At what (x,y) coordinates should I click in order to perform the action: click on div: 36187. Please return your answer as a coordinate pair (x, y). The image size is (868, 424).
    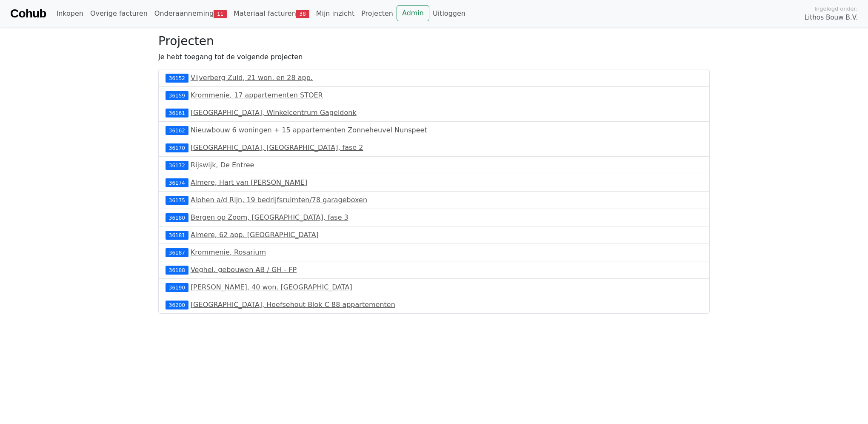
    Looking at the image, I should click on (177, 252).